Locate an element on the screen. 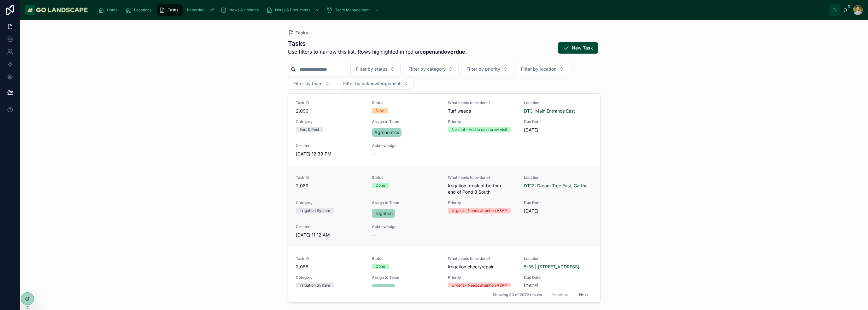  a: Task ID2,090StatusNewWhat needs to be done?Turf weedsLocationDT3: Main Entrance EastCategoryFert ... is located at coordinates (444, 129).